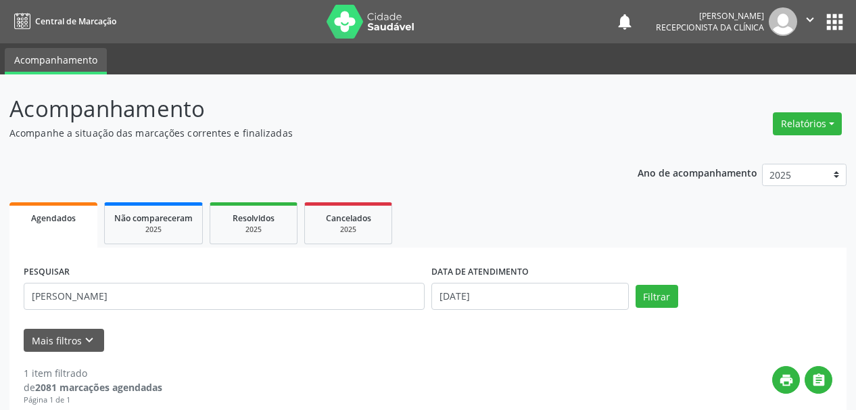 This screenshot has height=410, width=856. I want to click on span: Recepcionista da clínica, so click(710, 27).